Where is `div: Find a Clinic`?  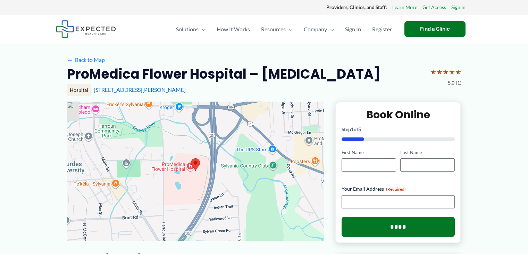 div: Find a Clinic is located at coordinates (435, 29).